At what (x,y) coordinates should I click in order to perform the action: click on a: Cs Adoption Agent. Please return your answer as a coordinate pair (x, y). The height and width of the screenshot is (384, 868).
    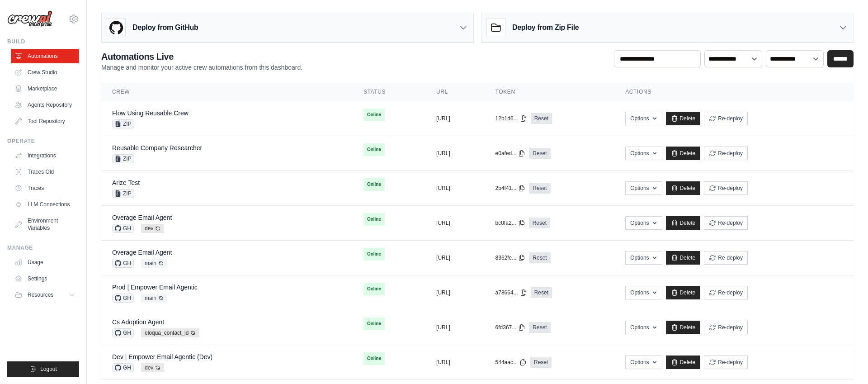
    Looking at the image, I should click on (138, 322).